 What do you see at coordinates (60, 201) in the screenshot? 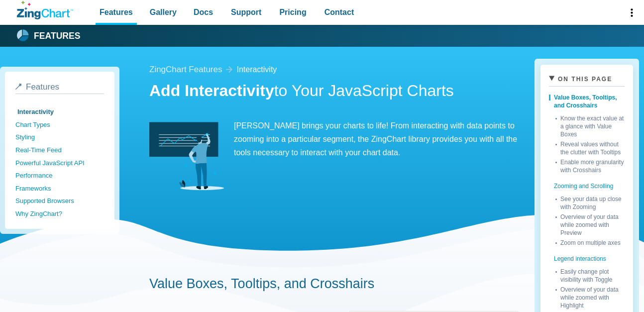
I see `a: Supported Browsers` at bounding box center [60, 201].